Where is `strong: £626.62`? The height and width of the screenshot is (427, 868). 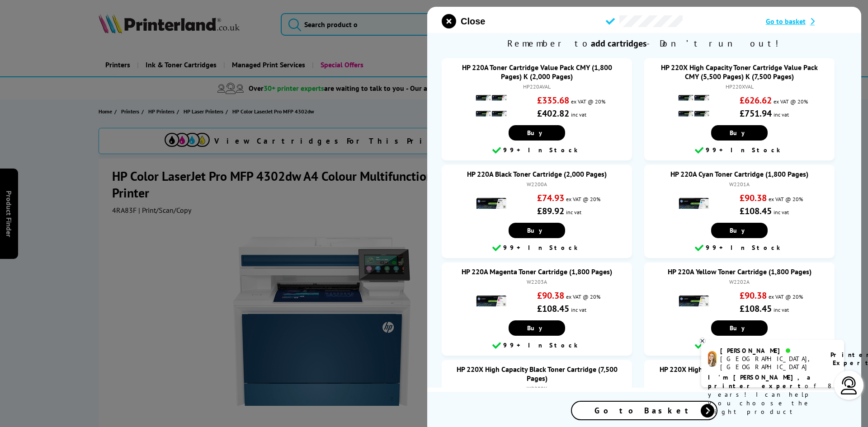 strong: £626.62 is located at coordinates (755, 101).